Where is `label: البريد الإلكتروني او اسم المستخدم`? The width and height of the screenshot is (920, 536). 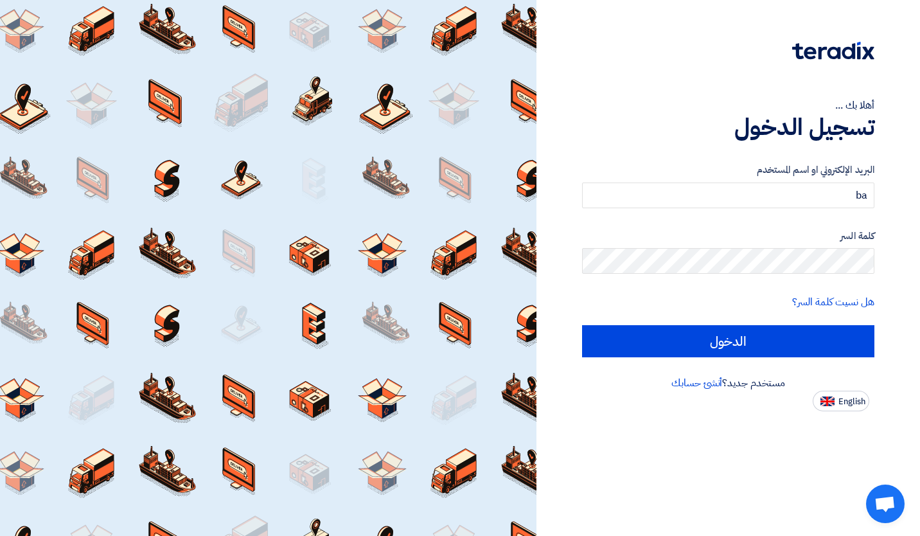
label: البريد الإلكتروني او اسم المستخدم is located at coordinates (728, 170).